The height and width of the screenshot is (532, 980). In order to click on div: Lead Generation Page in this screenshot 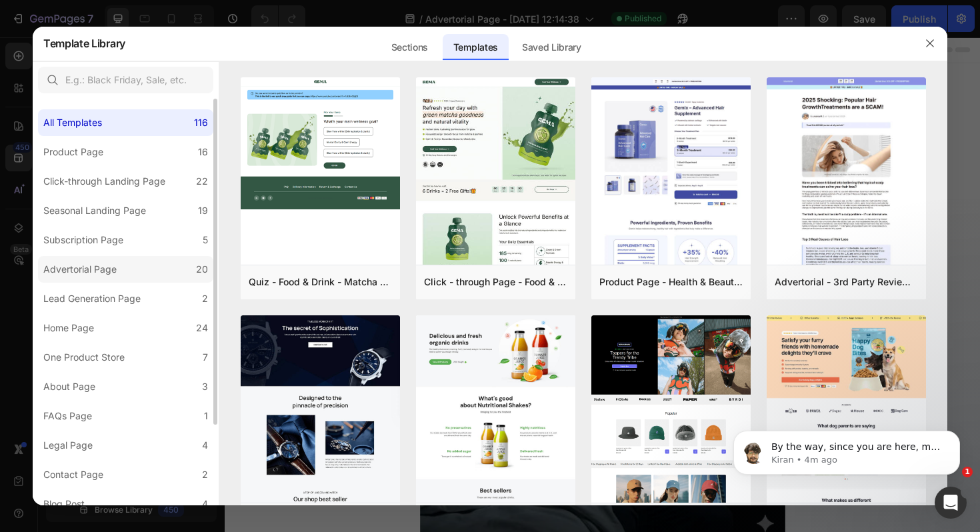, I will do `click(92, 299)`.